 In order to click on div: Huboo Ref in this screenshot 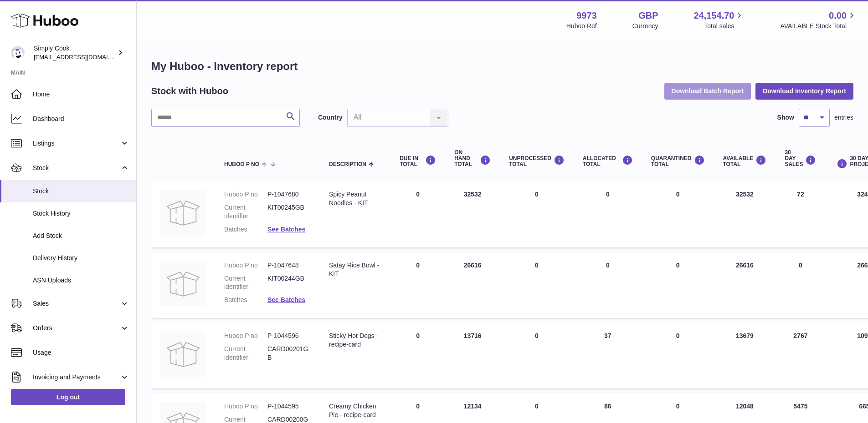, I will do `click(581, 26)`.